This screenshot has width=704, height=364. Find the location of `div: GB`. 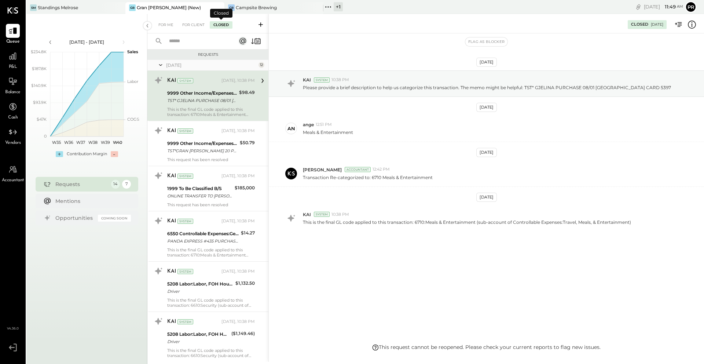

div: GB is located at coordinates (132, 8).